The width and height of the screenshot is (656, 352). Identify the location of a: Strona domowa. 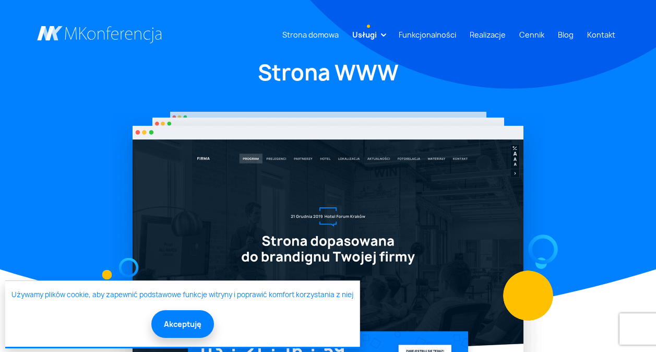
(310, 34).